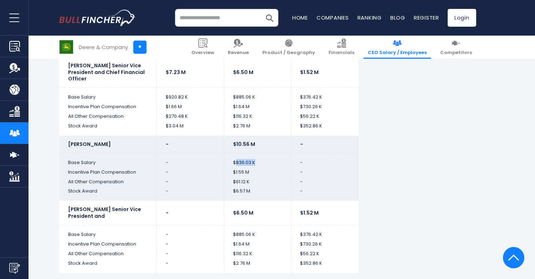 The image size is (535, 279). I want to click on td: $3.04 M, so click(190, 129).